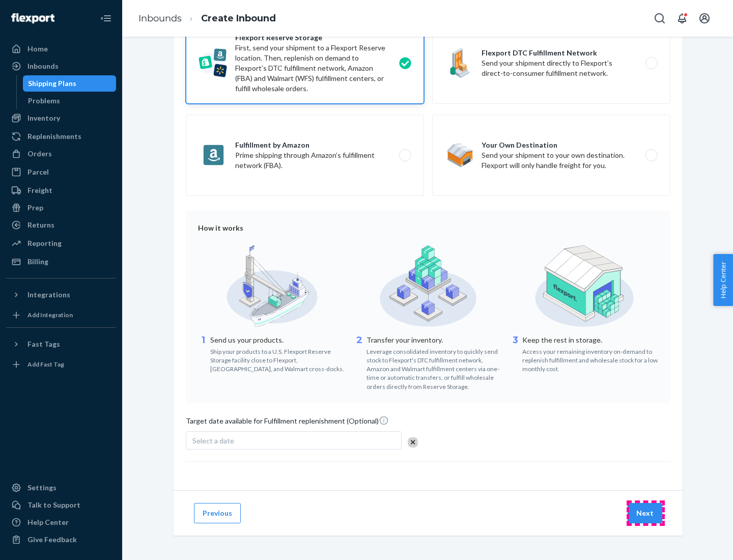 Image resolution: width=733 pixels, height=560 pixels. What do you see at coordinates (43, 118) in the screenshot?
I see `div: Inventory` at bounding box center [43, 118].